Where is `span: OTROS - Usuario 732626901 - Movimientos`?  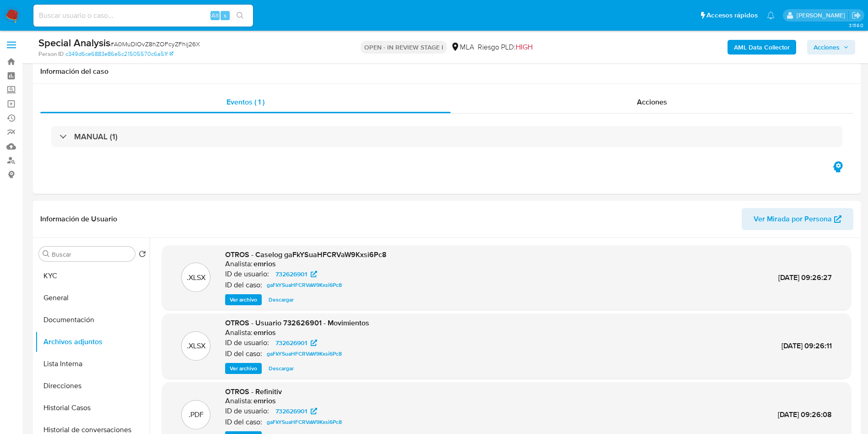 span: OTROS - Usuario 732626901 - Movimientos is located at coordinates (297, 323).